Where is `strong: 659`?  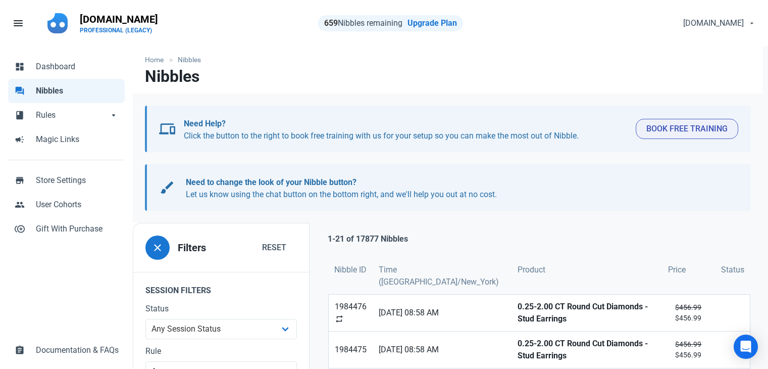 strong: 659 is located at coordinates (331, 23).